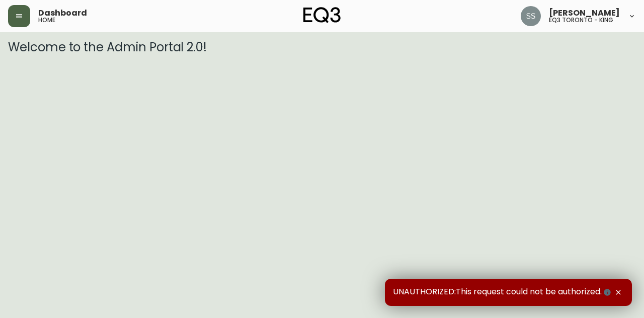  Describe the element at coordinates (531, 16) in the screenshot. I see `img: f1b6f2cda6f3b51f95337c5892ce6799` at that location.